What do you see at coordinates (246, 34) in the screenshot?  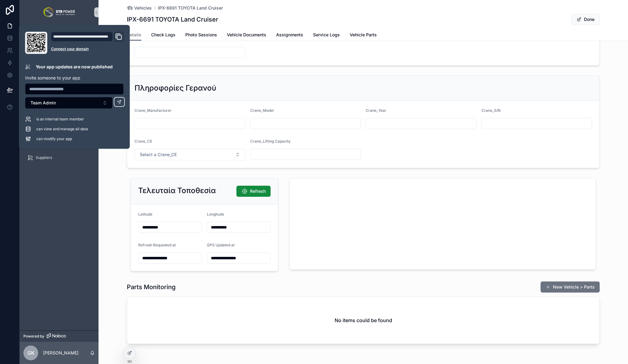 I see `span: Vehicle Documents` at bounding box center [246, 34].